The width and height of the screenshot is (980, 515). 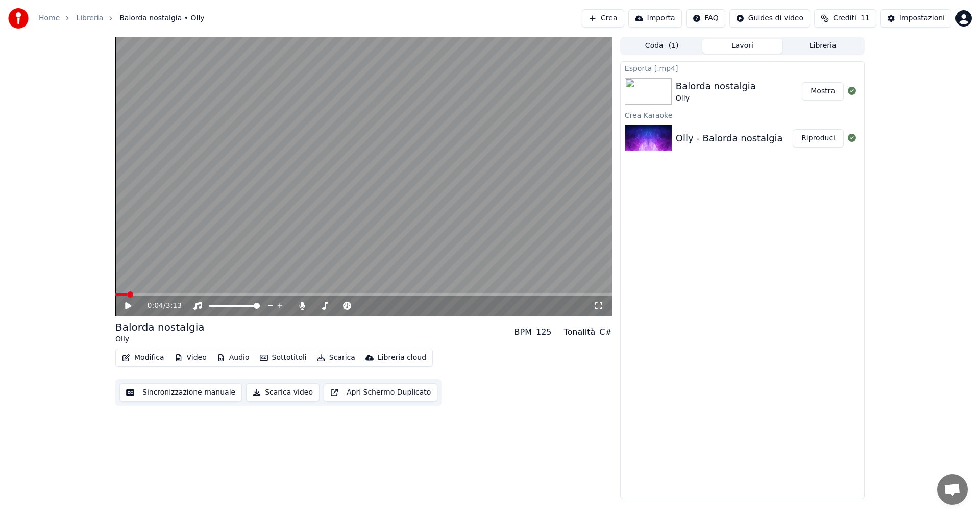 What do you see at coordinates (380, 393) in the screenshot?
I see `button: Apri Schermo Duplicato` at bounding box center [380, 393].